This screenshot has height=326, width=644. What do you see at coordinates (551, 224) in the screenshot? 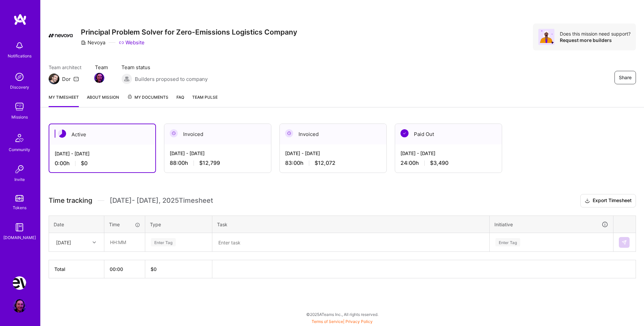
I see `div: Initiative` at bounding box center [551, 224].